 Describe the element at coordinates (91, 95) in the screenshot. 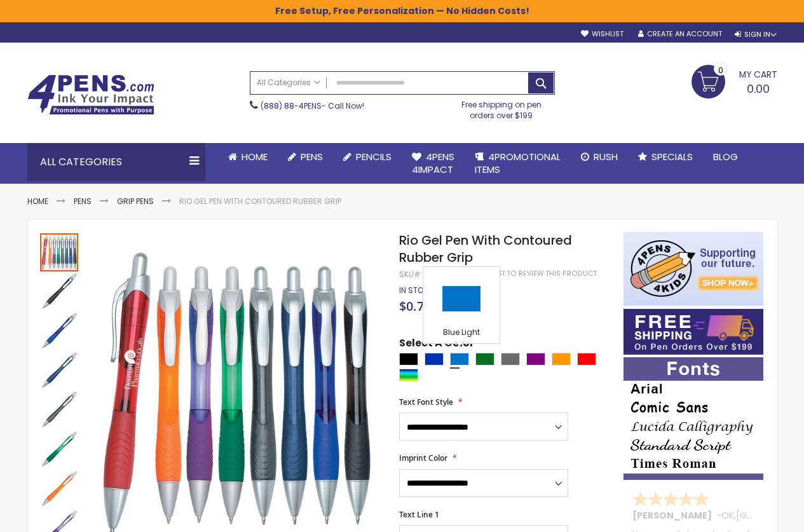

I see `img: 4Pens Custom Pens and Promotional Products` at that location.